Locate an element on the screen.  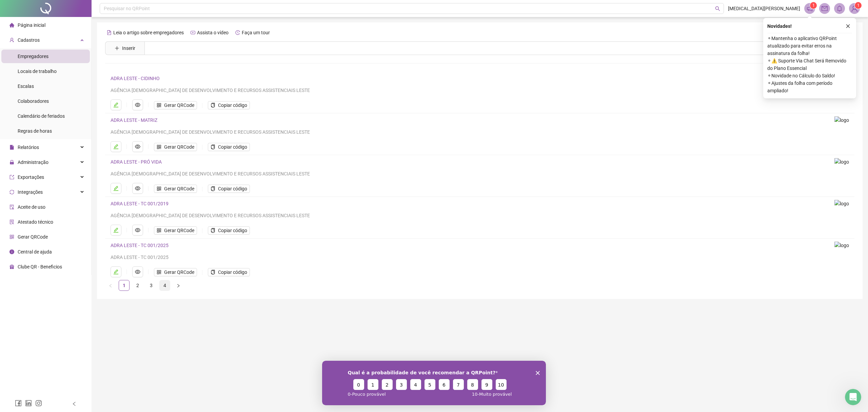
div: ADRA LESTE - TC 001/2025 is located at coordinates (468, 257).